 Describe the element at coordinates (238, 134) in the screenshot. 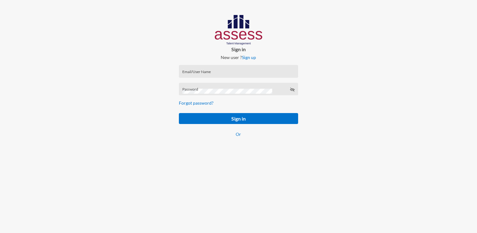

I see `p: Or` at that location.